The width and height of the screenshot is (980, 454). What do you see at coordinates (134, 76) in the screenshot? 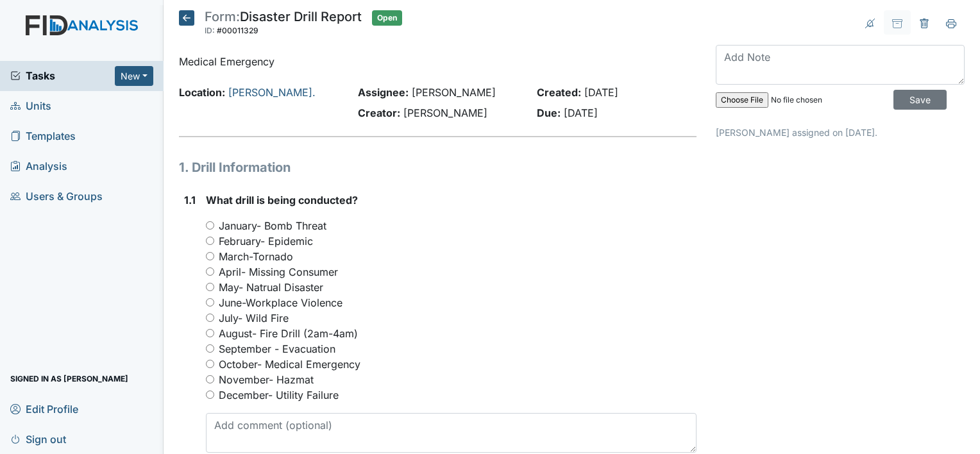
I see `button: New` at bounding box center [134, 76].